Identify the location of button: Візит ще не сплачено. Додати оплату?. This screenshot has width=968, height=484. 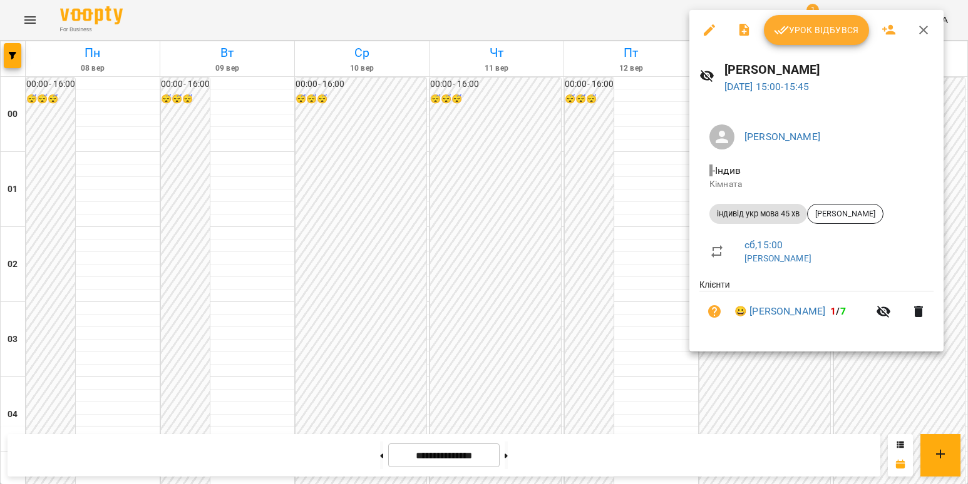
(714, 312).